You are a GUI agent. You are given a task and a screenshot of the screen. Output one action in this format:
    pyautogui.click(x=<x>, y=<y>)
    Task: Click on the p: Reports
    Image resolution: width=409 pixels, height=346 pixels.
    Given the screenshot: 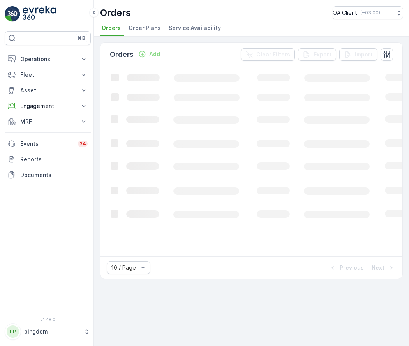 What is the action you would take?
    pyautogui.click(x=54, y=159)
    